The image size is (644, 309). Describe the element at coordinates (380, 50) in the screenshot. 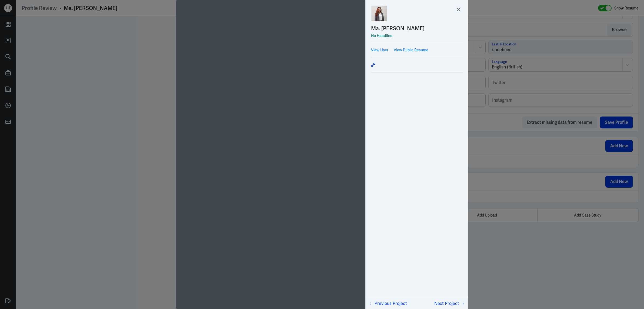

I see `a: View User` at that location.